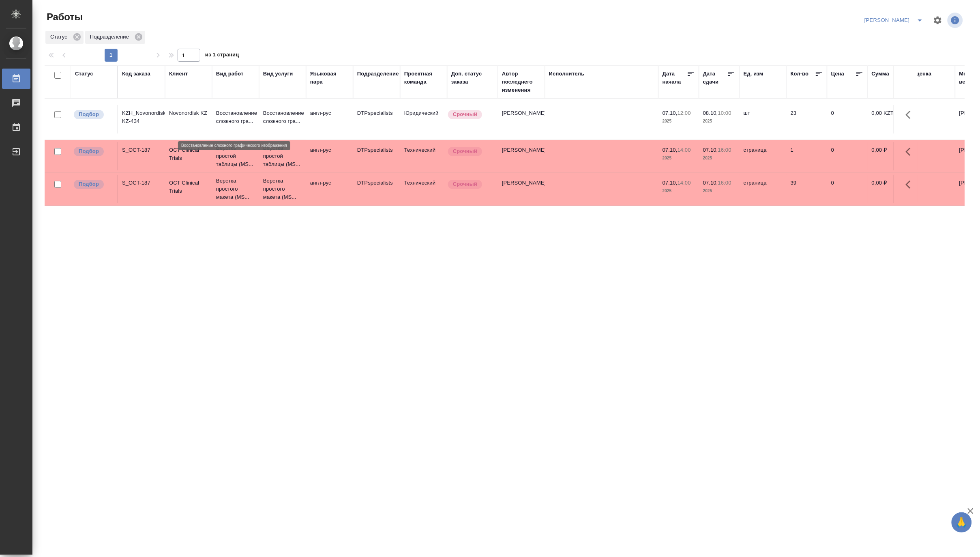 The height and width of the screenshot is (557, 980). What do you see at coordinates (178, 74) in the screenshot?
I see `div: Клиент` at bounding box center [178, 74].